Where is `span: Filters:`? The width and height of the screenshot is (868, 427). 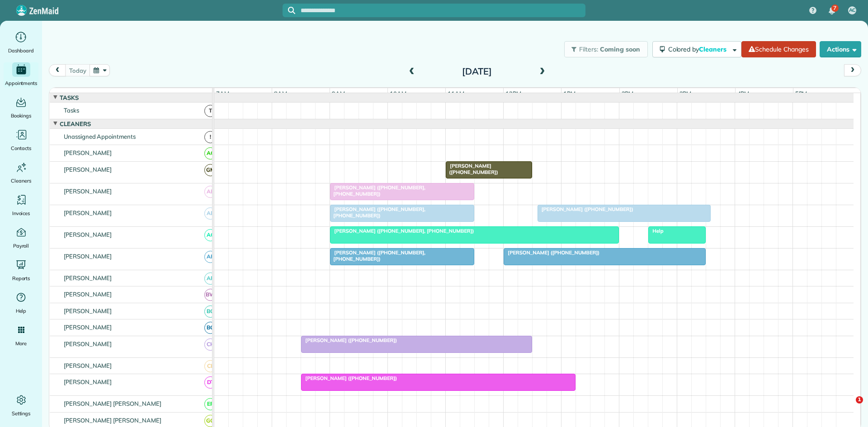 span: Filters: is located at coordinates (589, 49).